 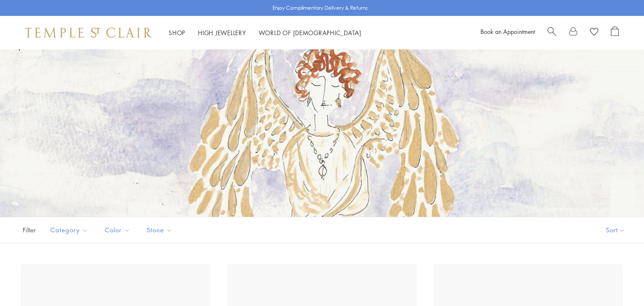 I want to click on p: Enjoy Complimentary Delivery & Returns, so click(x=320, y=8).